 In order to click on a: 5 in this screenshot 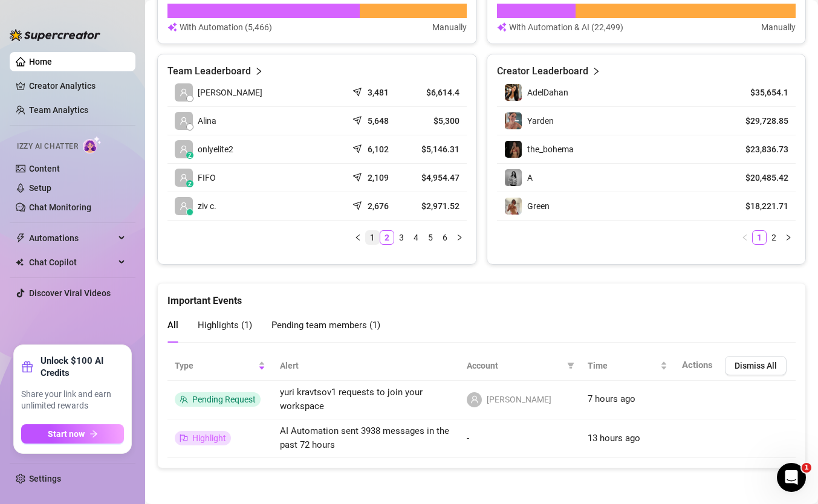, I will do `click(431, 238)`.